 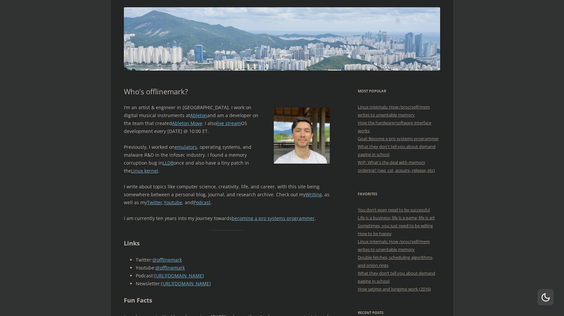 I want to click on a: live stream, so click(x=229, y=123).